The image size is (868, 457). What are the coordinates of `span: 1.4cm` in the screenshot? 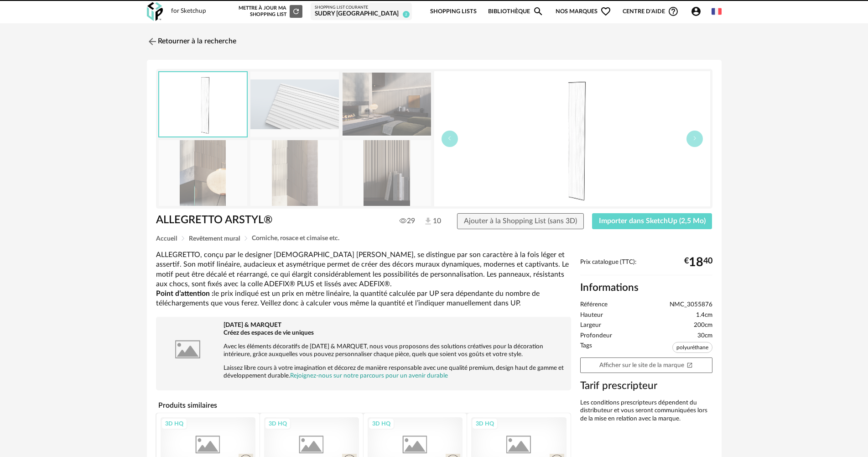 It's located at (704, 315).